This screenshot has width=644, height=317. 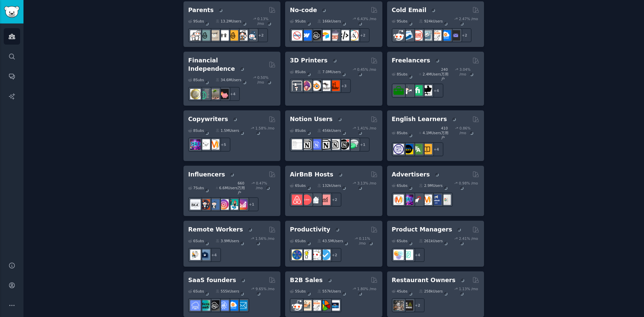 I want to click on div: 0.45 % /mo, so click(x=368, y=72).